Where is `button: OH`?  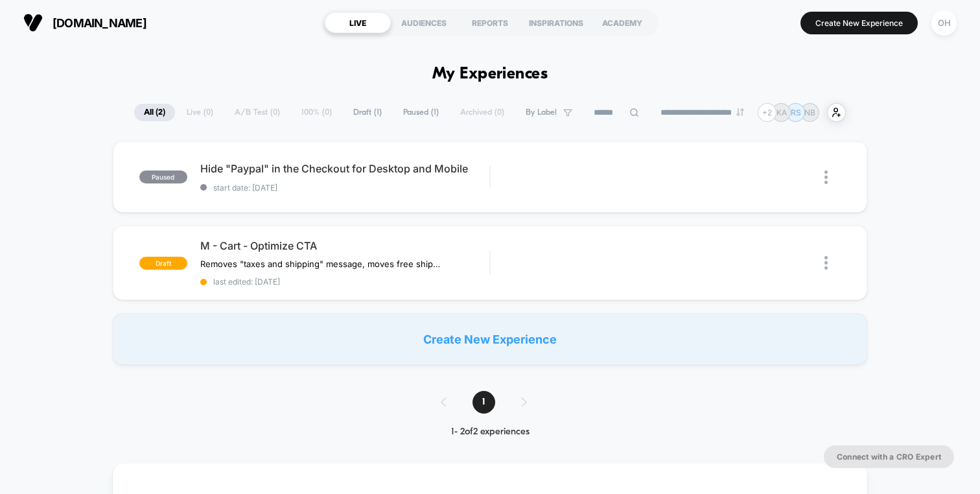 button: OH is located at coordinates (944, 23).